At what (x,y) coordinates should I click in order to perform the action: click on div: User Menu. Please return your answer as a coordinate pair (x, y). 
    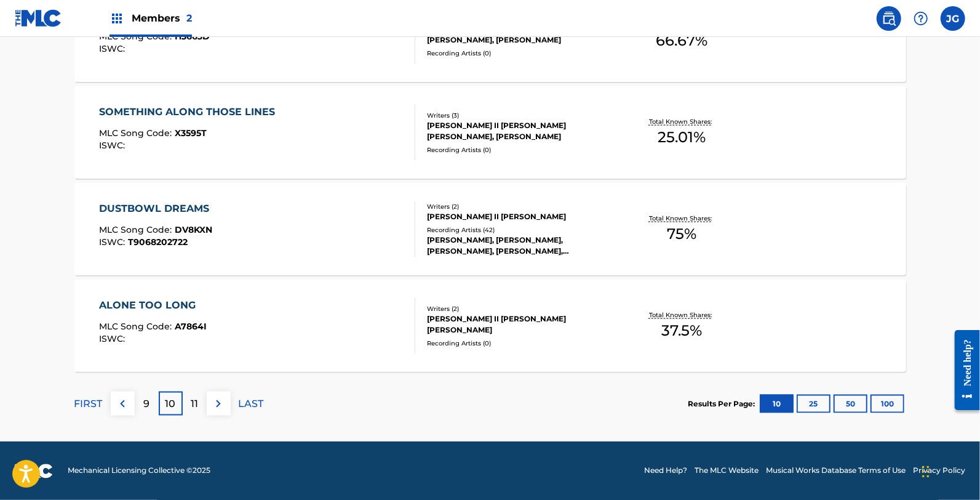
    Looking at the image, I should click on (953, 19).